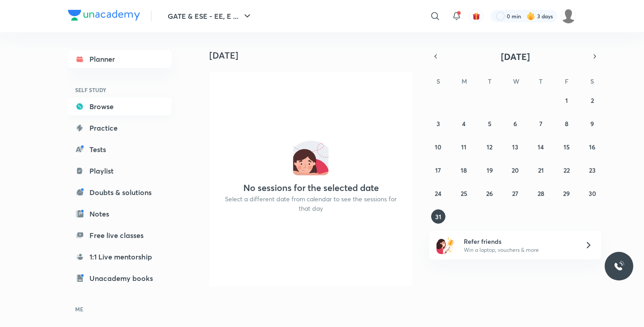 This screenshot has width=644, height=327. I want to click on button: August 12, 2025, so click(490, 147).